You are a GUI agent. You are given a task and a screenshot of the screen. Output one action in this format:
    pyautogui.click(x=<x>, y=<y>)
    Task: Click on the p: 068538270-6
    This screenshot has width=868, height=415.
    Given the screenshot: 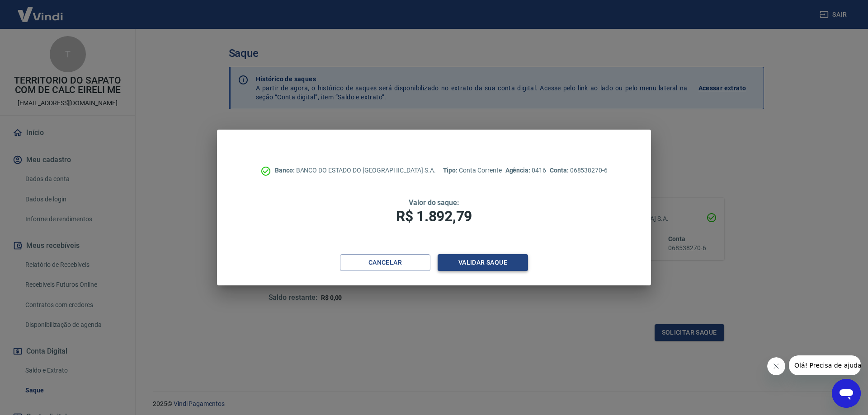 What is the action you would take?
    pyautogui.click(x=578, y=170)
    